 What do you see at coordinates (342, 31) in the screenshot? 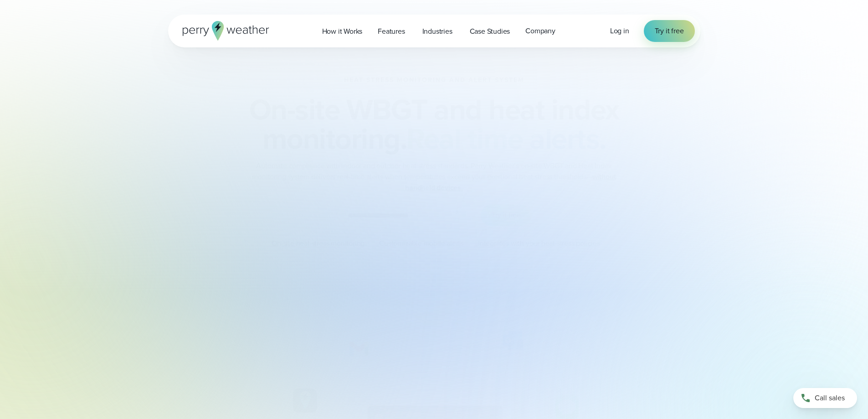
I see `a: How it Works` at bounding box center [342, 31].